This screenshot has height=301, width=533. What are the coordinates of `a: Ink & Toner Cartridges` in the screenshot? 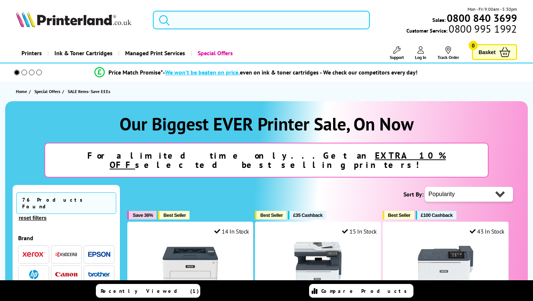 It's located at (83, 53).